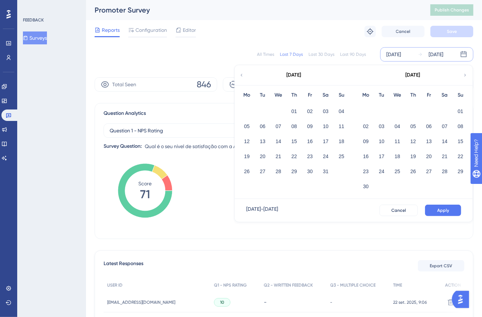 Image resolution: width=482 pixels, height=317 pixels. I want to click on button: 11, so click(397, 141).